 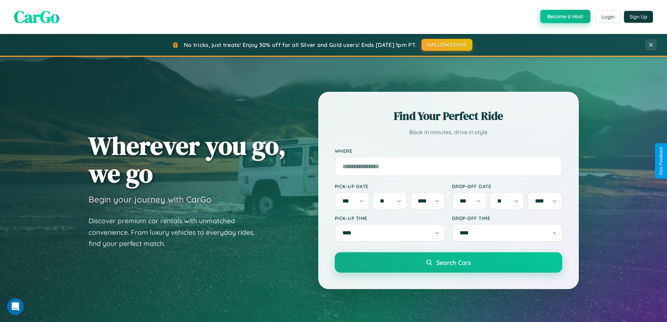 What do you see at coordinates (608, 17) in the screenshot?
I see `button: Login` at bounding box center [608, 17].